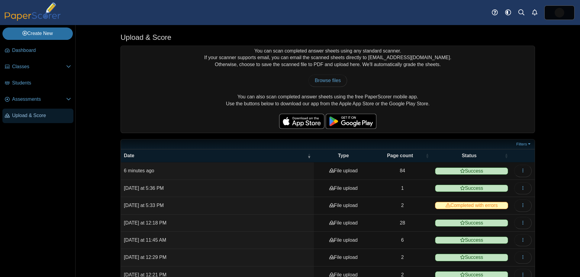 Image resolution: width=580 pixels, height=277 pixels. What do you see at coordinates (145, 240) in the screenshot?
I see `time: Oct 3, 2025 at 11:45 AM` at bounding box center [145, 240].